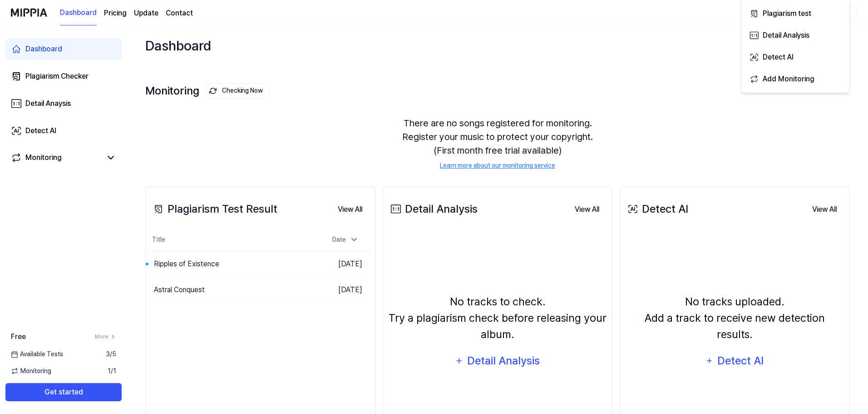 This screenshot has height=414, width=868. I want to click on div: Add Monitoring, so click(802, 79).